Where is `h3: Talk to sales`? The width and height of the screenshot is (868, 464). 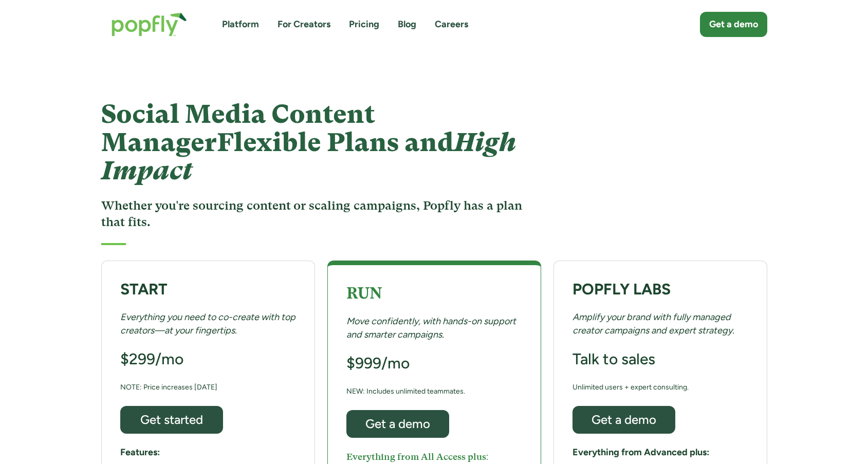 h3: Talk to sales is located at coordinates (613, 359).